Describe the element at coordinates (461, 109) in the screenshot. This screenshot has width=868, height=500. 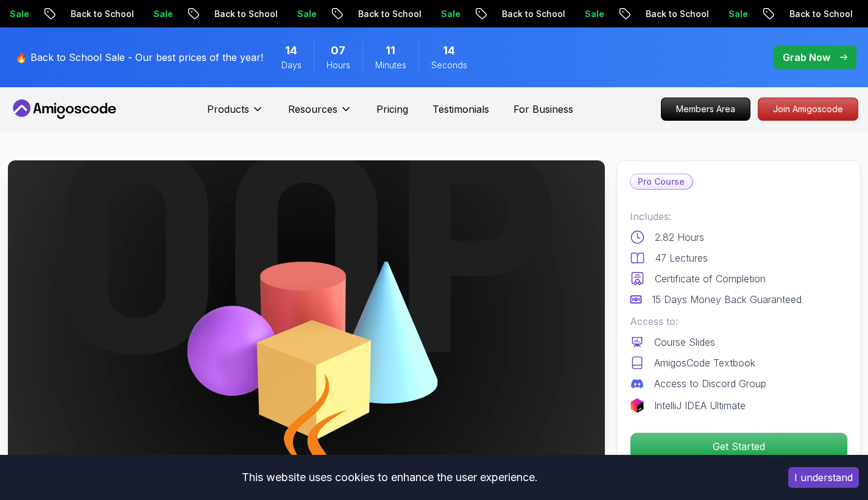
I see `a: Testimonials` at that location.